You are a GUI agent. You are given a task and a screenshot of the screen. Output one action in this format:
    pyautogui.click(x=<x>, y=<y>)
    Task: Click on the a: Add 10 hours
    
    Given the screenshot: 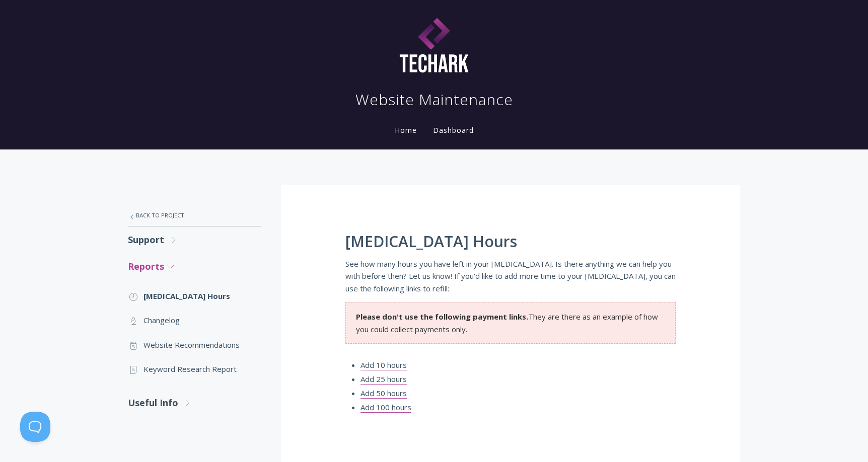 What is the action you would take?
    pyautogui.click(x=383, y=365)
    